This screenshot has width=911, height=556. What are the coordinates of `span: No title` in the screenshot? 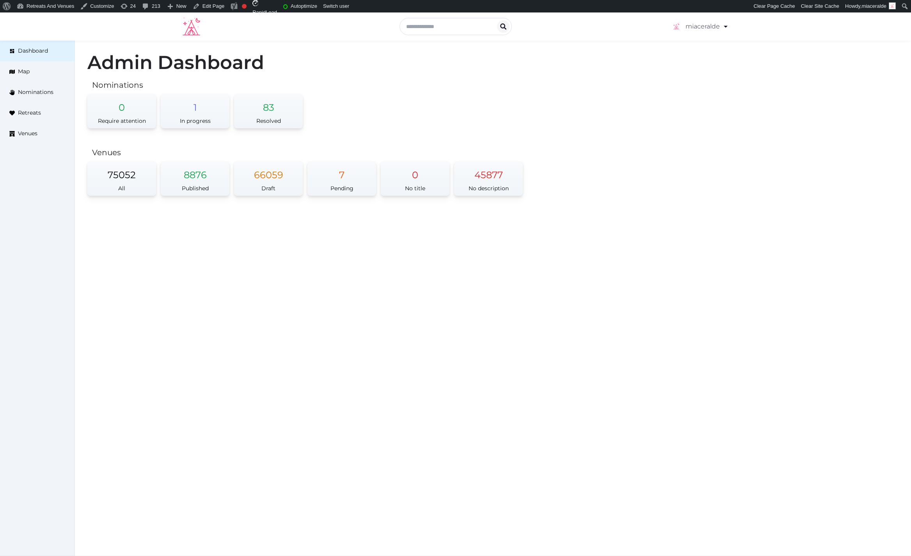 It's located at (415, 188).